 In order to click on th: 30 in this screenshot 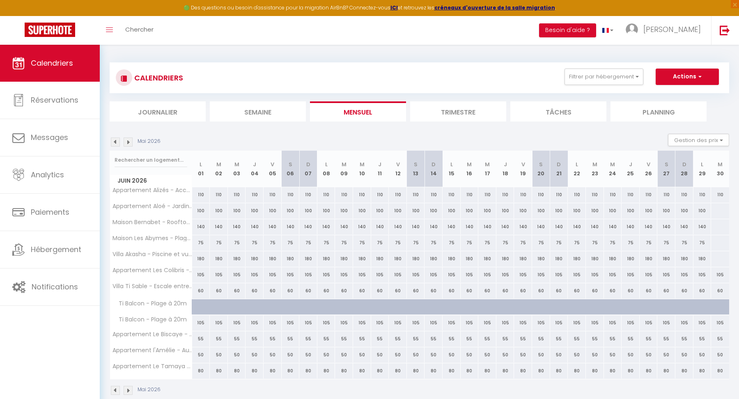, I will do `click(720, 169)`.